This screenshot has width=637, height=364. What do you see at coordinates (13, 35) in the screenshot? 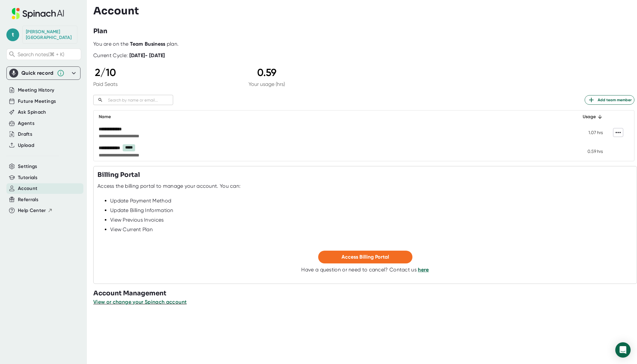
I see `span: t` at bounding box center [13, 35].